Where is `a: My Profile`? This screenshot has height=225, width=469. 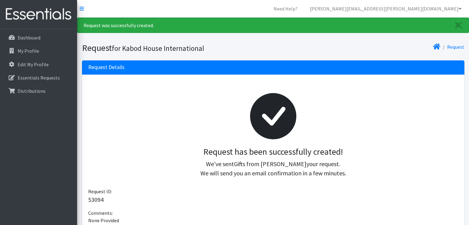 a: My Profile is located at coordinates (39, 51).